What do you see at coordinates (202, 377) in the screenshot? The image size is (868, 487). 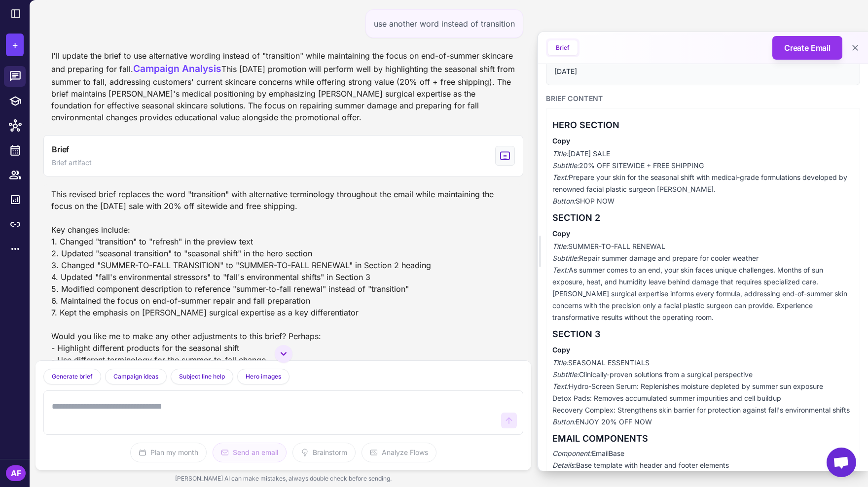 I see `button: Subject line help` at bounding box center [202, 377].